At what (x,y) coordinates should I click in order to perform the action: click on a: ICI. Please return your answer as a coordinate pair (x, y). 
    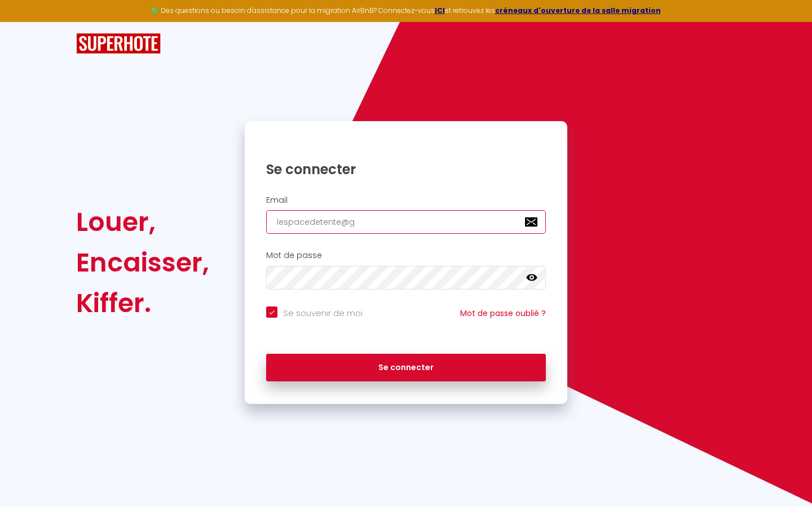
    Looking at the image, I should click on (440, 10).